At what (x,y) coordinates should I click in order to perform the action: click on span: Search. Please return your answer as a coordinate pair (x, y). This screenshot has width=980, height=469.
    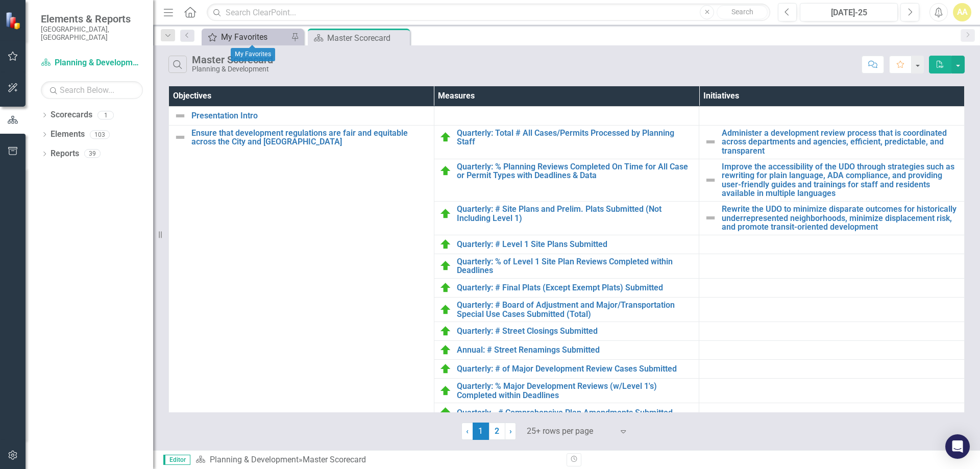
    Looking at the image, I should click on (742, 12).